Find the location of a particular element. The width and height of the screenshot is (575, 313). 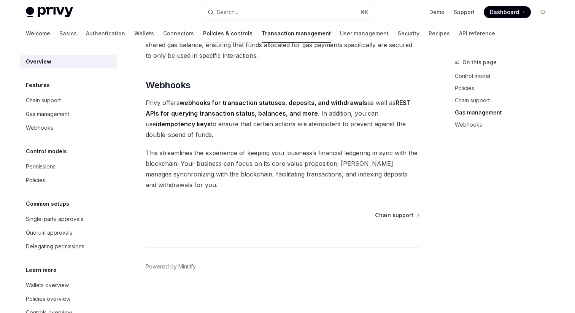

a: Quorum approvals is located at coordinates (68, 233).